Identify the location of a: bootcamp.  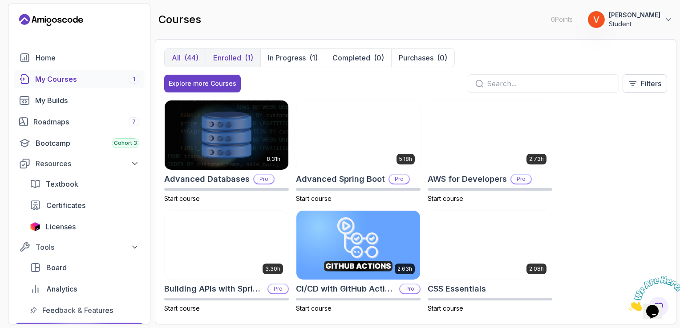
(79, 143).